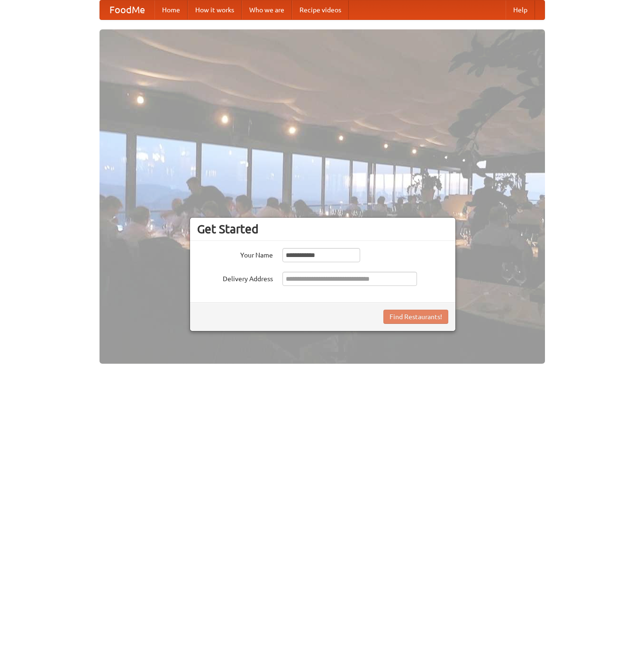 The height and width of the screenshot is (671, 644). I want to click on button: Find Restaurants!, so click(416, 317).